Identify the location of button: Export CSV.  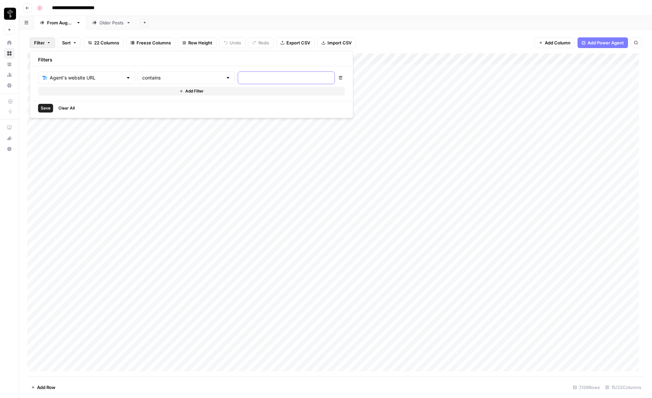
(295, 43).